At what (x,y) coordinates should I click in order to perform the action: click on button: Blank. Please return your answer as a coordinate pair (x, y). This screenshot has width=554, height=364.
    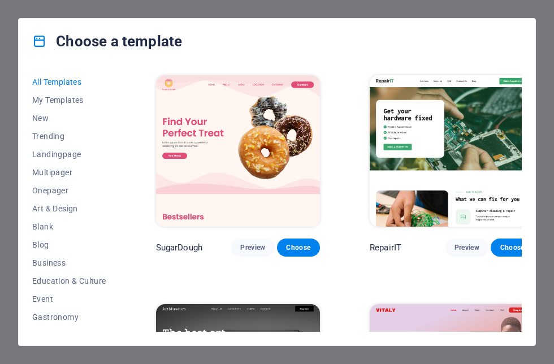
    Looking at the image, I should click on (69, 227).